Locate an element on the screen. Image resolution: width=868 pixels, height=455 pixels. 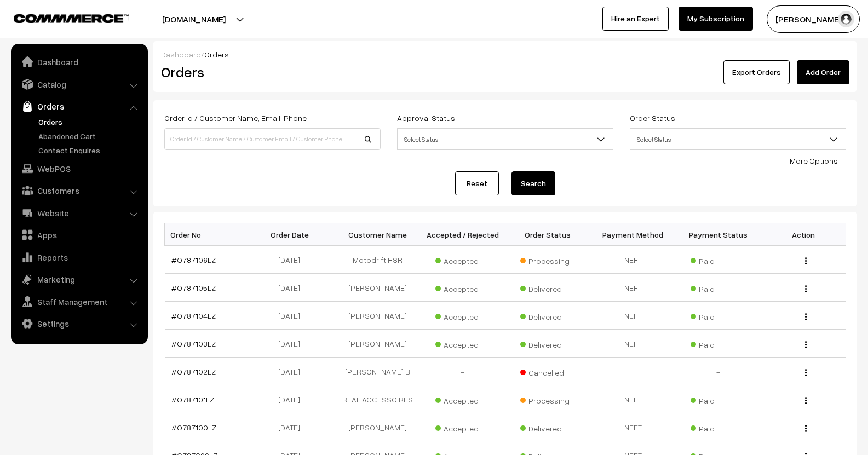
a: Dashboard is located at coordinates (181, 54).